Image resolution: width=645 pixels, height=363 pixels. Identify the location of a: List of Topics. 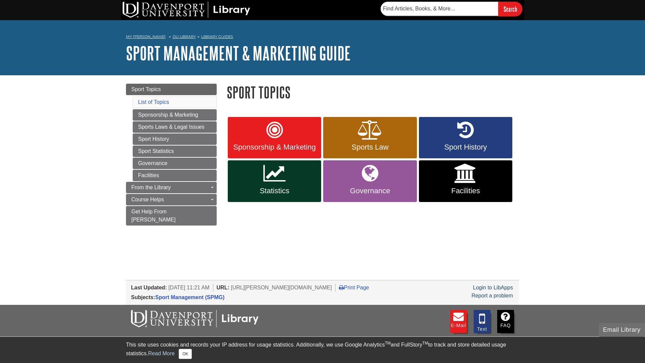
(153, 102).